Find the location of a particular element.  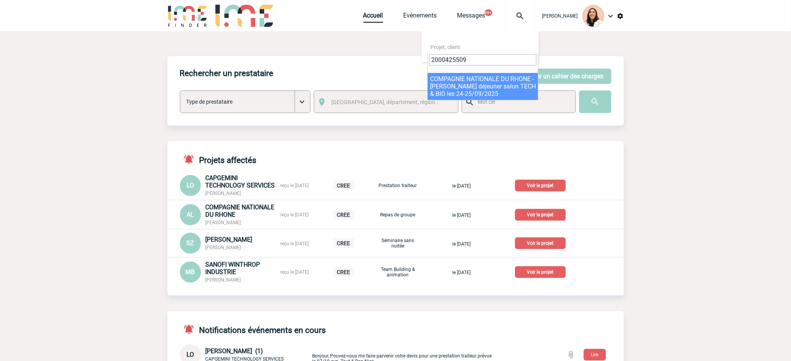

p: Séminaire sans nuitée is located at coordinates (398, 243).